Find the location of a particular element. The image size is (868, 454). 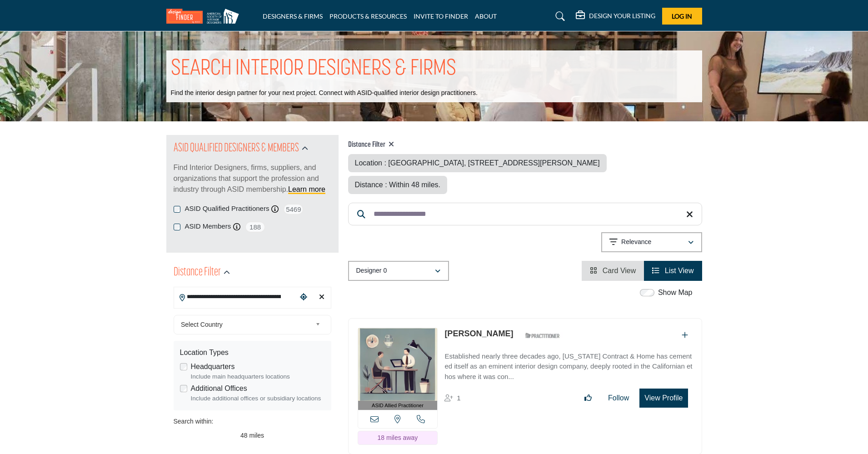

div: Location Types is located at coordinates (252, 352).